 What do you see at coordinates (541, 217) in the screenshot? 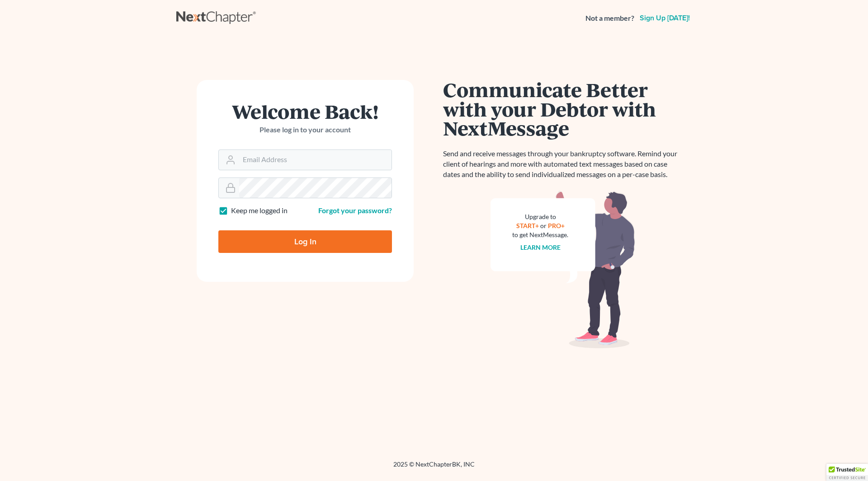
I see `div: Upgrade to` at bounding box center [541, 217].